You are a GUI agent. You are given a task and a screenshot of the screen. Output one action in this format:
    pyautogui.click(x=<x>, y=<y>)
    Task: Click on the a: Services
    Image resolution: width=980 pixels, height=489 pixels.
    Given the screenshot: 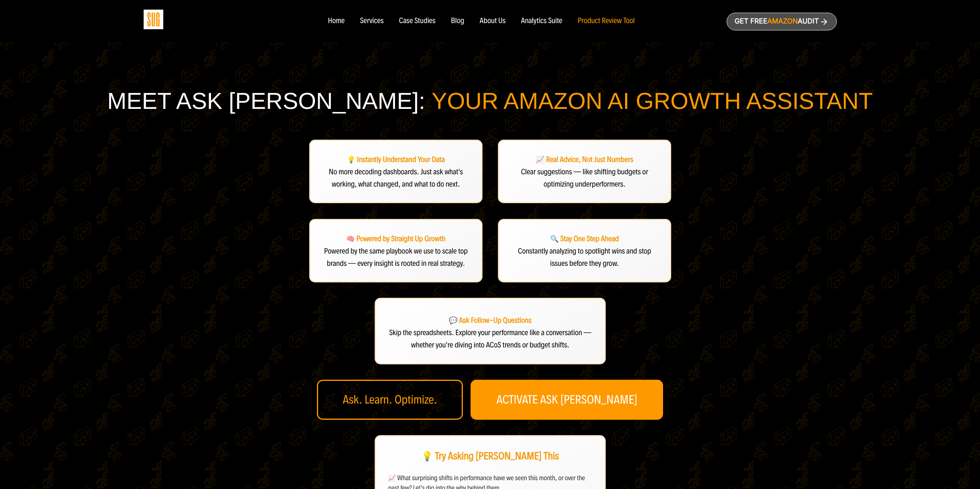 What is the action you would take?
    pyautogui.click(x=372, y=21)
    